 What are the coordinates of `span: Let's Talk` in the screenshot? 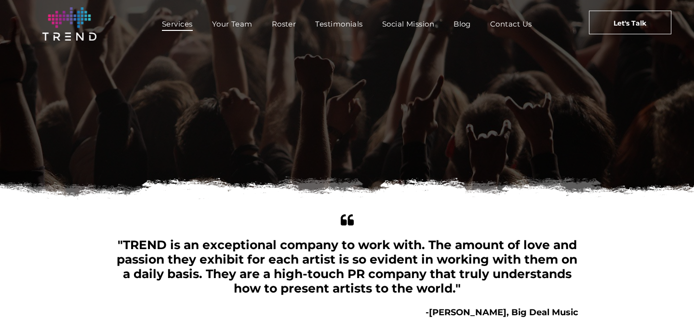 It's located at (630, 23).